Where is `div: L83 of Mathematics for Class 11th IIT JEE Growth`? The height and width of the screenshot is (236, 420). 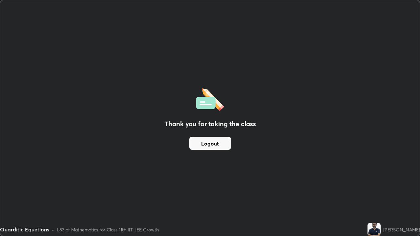
div: L83 of Mathematics for Class 11th IIT JEE Growth is located at coordinates (108, 229).